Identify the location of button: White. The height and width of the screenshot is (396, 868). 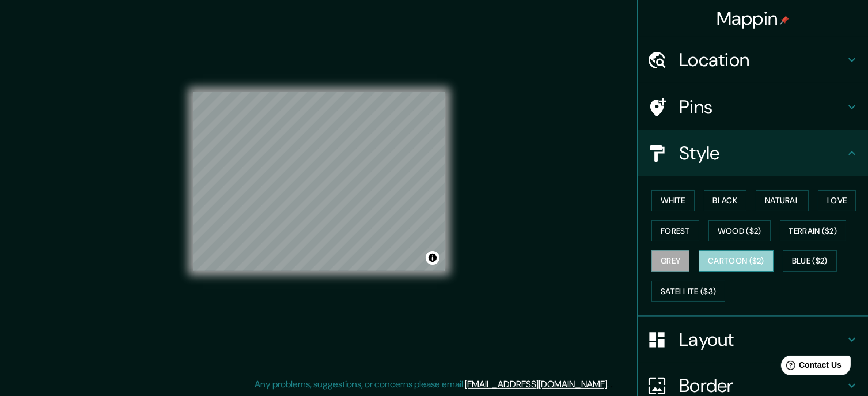
(672, 200).